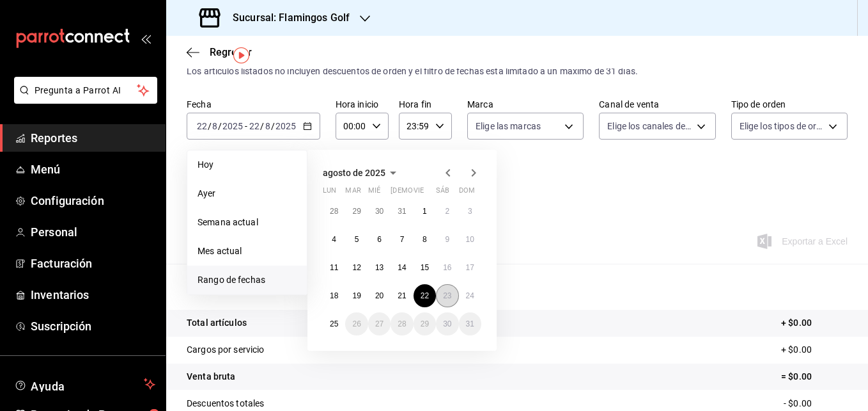  Describe the element at coordinates (86, 90) in the screenshot. I see `button: Pregunta a Parrot AI` at that location.